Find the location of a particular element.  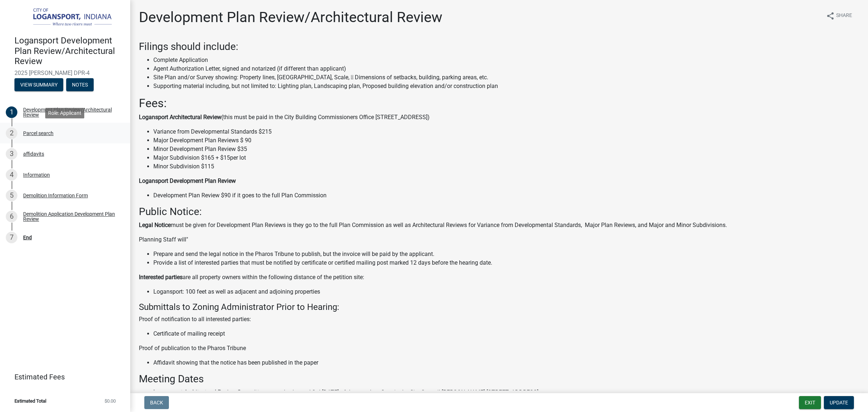

li: Affidavit showing that the notice has been published in the paper is located at coordinates (506, 363).